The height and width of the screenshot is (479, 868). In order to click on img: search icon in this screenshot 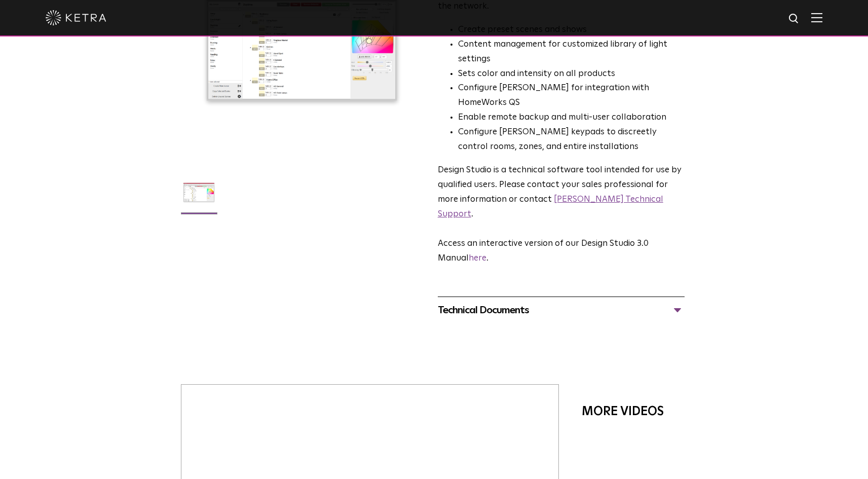, I will do `click(794, 18)`.